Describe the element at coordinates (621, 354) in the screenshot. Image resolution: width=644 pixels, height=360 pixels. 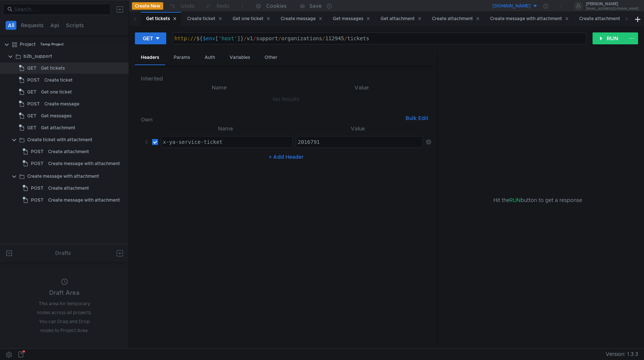
I see `span: Version: 1.3.3` at that location.